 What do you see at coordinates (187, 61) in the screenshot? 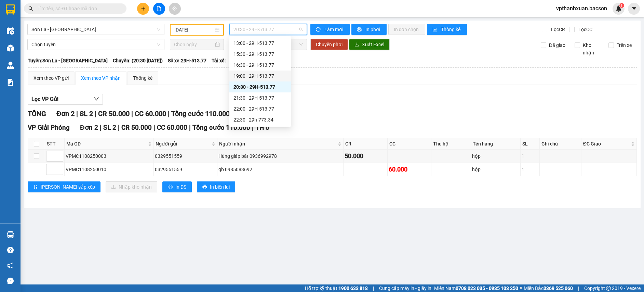
I see `span: Số xe: 29H-513.77` at bounding box center [187, 61].